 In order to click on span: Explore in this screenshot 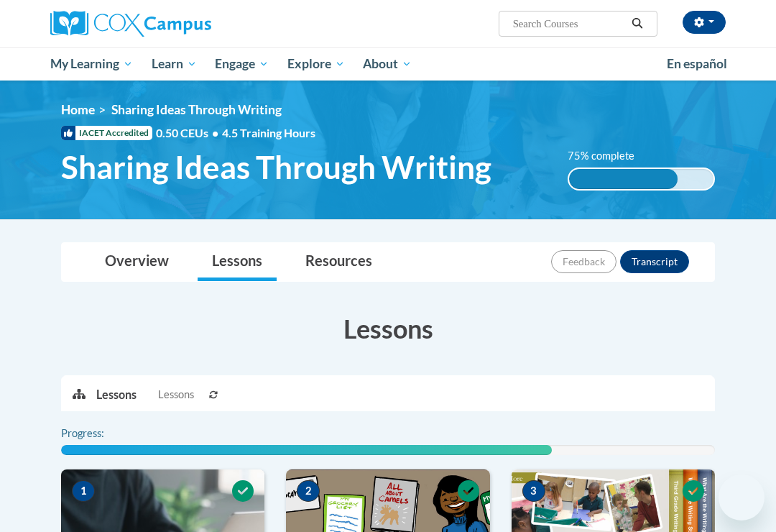, I will do `click(316, 64)`.